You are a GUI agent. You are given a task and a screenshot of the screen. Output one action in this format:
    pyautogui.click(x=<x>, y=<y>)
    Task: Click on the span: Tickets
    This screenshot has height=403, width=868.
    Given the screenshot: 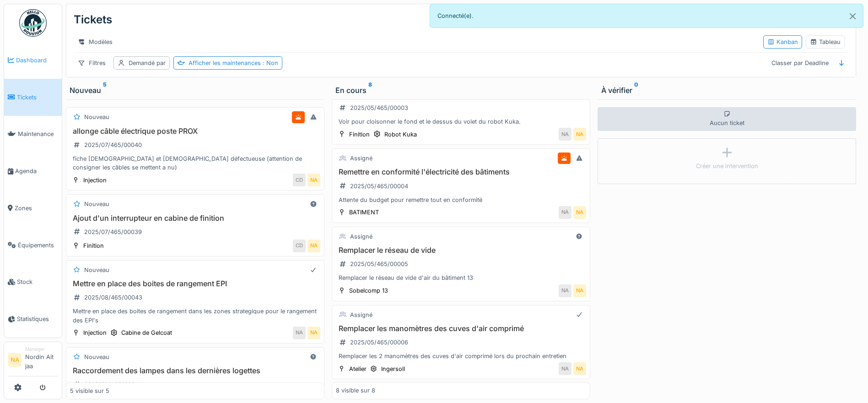 What is the action you would take?
    pyautogui.click(x=37, y=97)
    